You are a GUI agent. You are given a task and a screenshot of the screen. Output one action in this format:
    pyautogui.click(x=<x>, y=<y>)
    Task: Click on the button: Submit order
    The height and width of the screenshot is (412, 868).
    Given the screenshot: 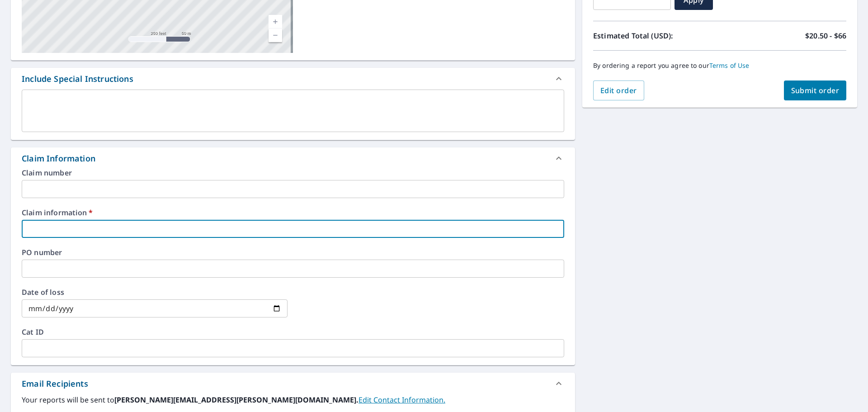 What is the action you would take?
    pyautogui.click(x=815, y=90)
    